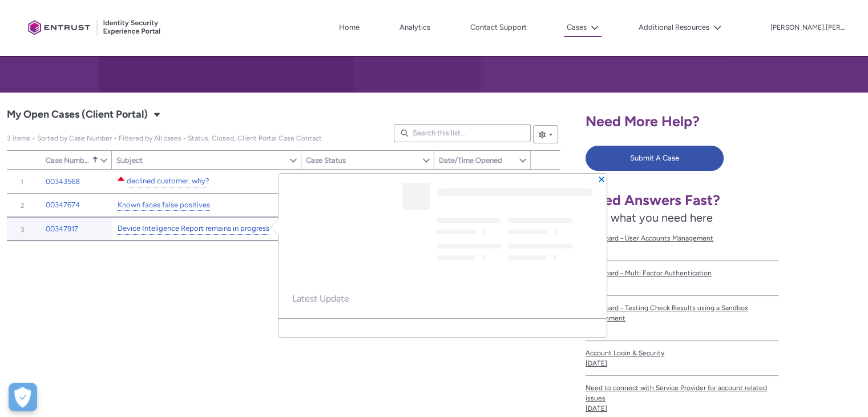  I want to click on span: Account Login & Security, so click(682, 353).